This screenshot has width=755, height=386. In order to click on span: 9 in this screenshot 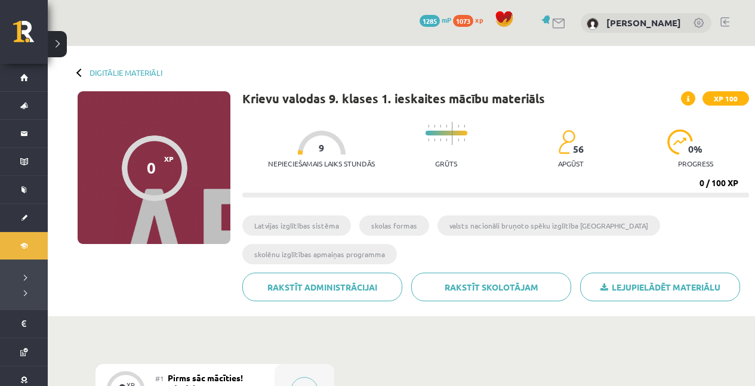, I will do `click(321, 148)`.